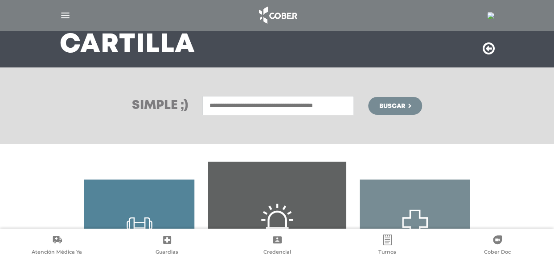  I want to click on button: Buscar, so click(395, 106).